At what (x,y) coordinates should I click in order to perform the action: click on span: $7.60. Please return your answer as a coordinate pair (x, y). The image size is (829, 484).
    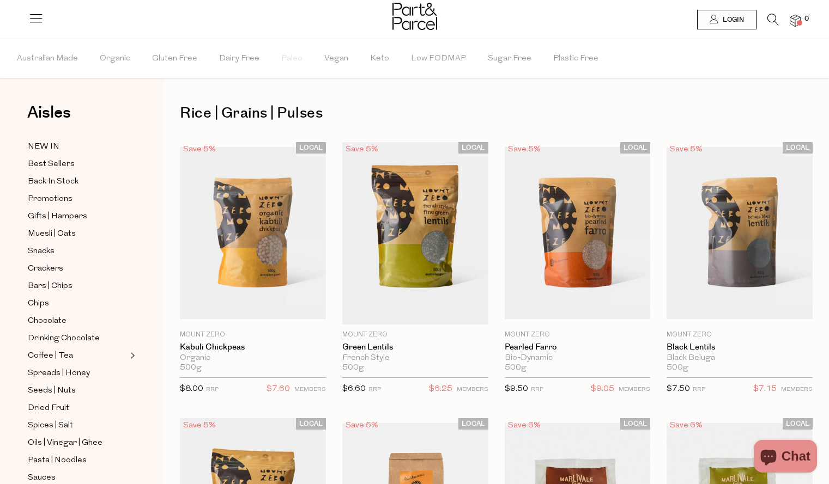
    Looking at the image, I should click on (278, 389).